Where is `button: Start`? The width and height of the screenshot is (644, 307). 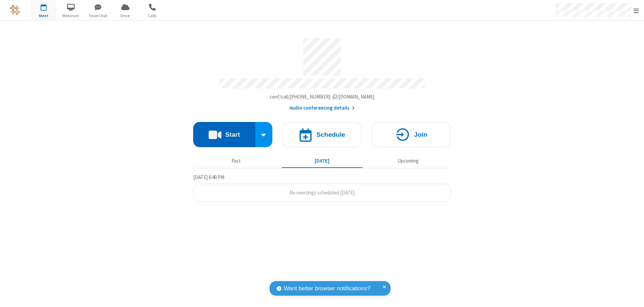
button: Start is located at coordinates (224, 134).